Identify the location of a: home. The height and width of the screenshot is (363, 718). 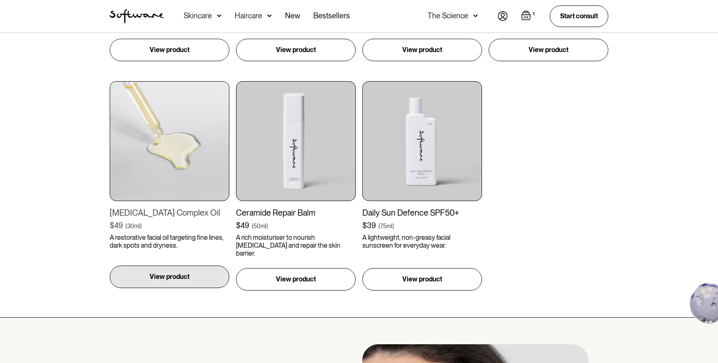
(137, 16).